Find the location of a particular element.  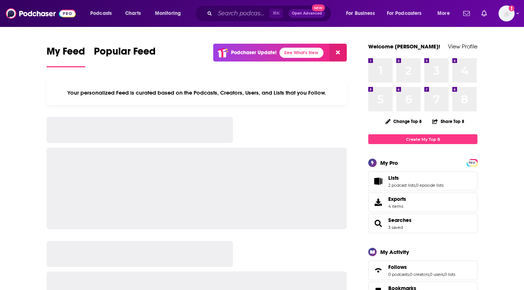

span: My Feed is located at coordinates (66, 53).